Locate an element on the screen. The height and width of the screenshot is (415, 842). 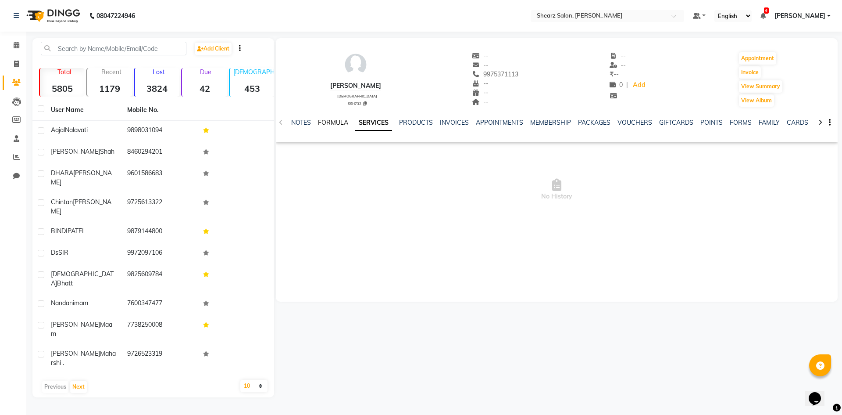
a: PACKAGES is located at coordinates (595, 122).